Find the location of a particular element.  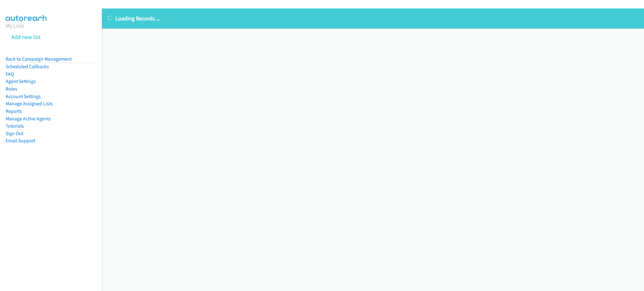

a: My Lists is located at coordinates (15, 26).